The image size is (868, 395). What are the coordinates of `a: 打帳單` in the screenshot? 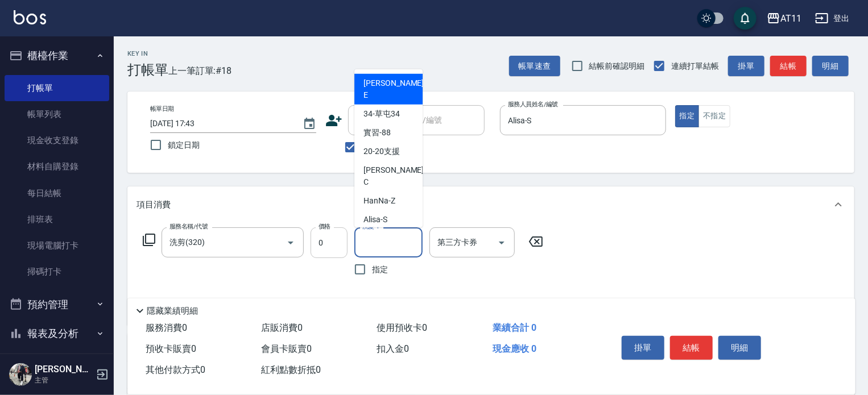 It's located at (57, 88).